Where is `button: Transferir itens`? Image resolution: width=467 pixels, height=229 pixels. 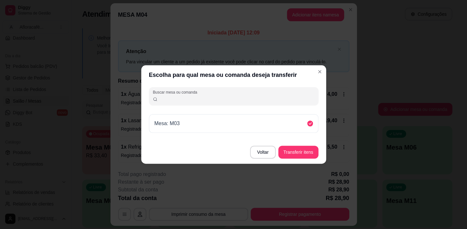
button: Transferir itens is located at coordinates (298, 152).